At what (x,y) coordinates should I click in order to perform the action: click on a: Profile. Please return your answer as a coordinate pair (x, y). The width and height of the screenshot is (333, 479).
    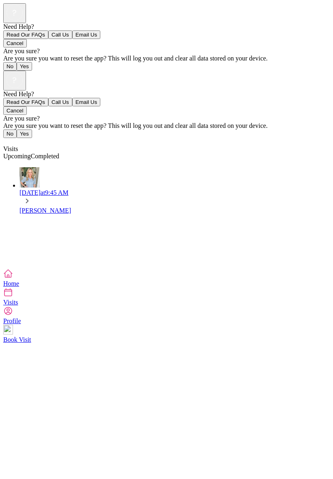
    Looking at the image, I should click on (166, 315).